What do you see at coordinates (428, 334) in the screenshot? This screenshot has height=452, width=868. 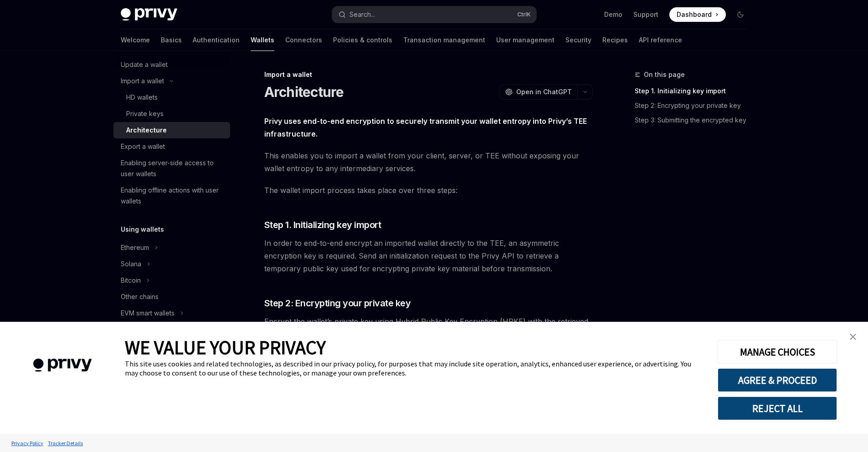 I see `span: Encrypt the wallet’s private key using Hybrid Public Key Encryption (HPKE) with the retrieved pub...` at bounding box center [428, 334].